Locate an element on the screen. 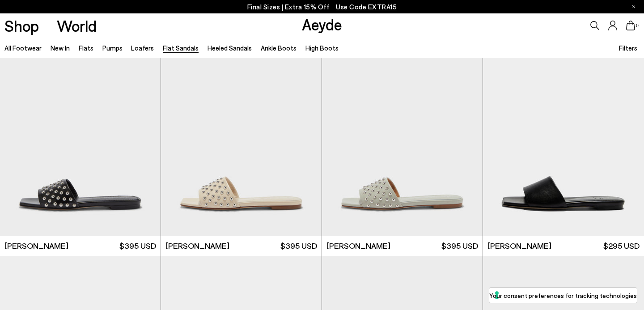 This screenshot has width=644, height=310. button: Your consent preferences for tracking technologies is located at coordinates (563, 295).